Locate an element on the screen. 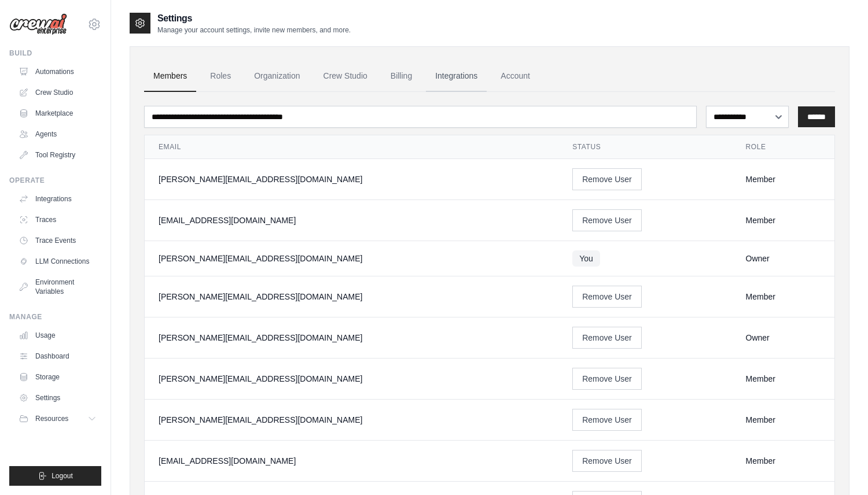  a: Automations is located at coordinates (58, 72).